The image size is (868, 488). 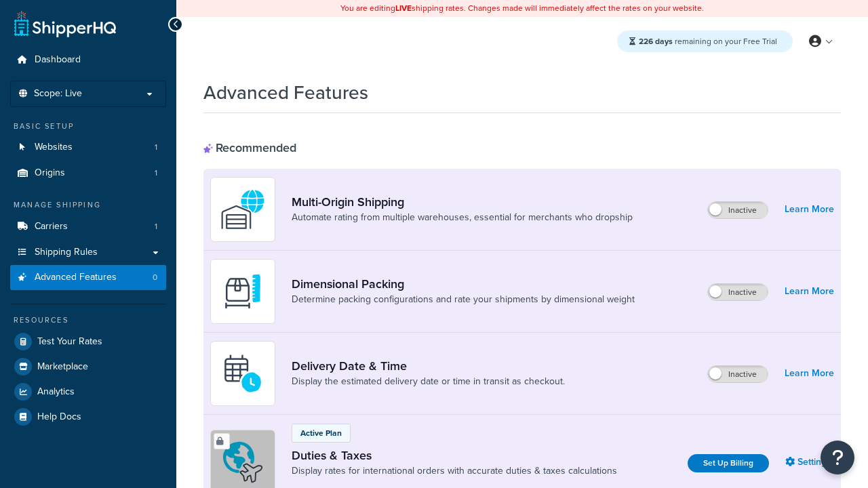 I want to click on a: Websites1, so click(x=88, y=147).